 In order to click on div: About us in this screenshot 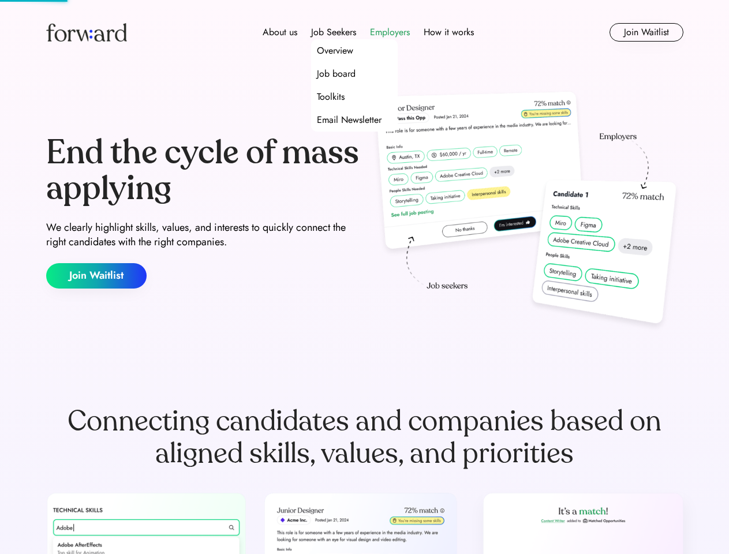, I will do `click(280, 32)`.